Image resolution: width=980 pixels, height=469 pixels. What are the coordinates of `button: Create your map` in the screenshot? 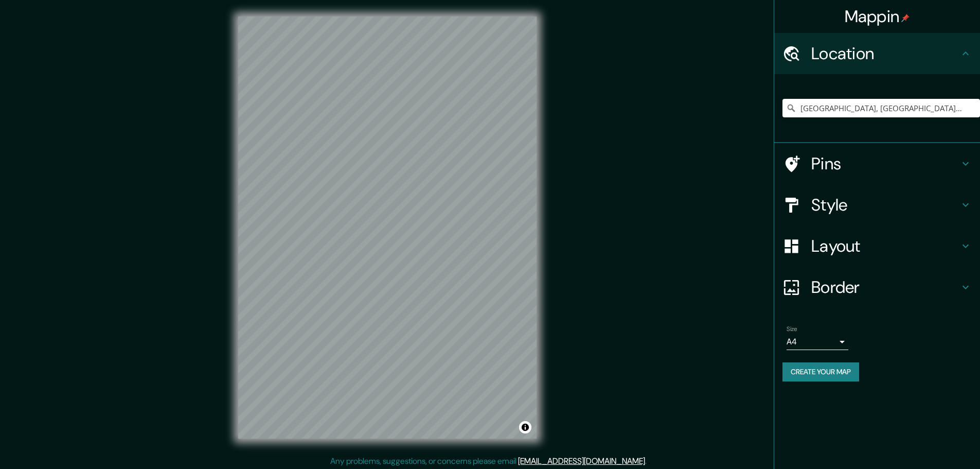 It's located at (820, 371).